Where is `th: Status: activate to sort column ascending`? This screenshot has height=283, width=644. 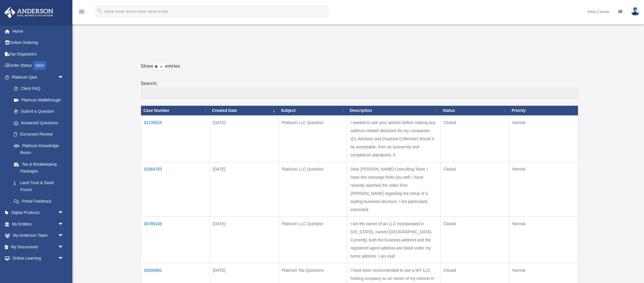 th: Status: activate to sort column ascending is located at coordinates (475, 111).